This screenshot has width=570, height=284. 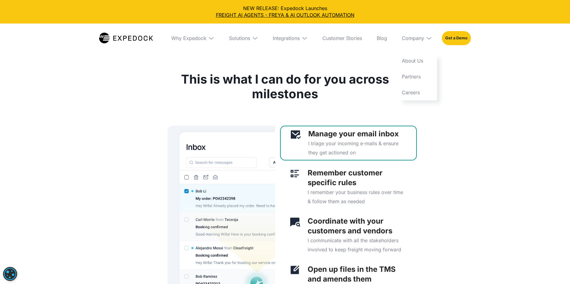 I want to click on a: FREIGHT AI AGENTS - FREYA & AI OUTLOOK AUTOMATION, so click(x=285, y=15).